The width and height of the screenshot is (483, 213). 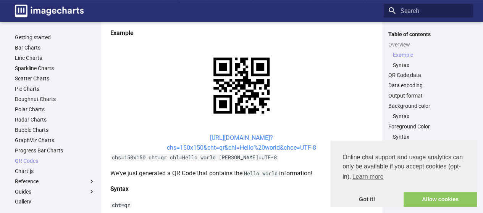 I want to click on a: GraphViz Charts, so click(x=55, y=140).